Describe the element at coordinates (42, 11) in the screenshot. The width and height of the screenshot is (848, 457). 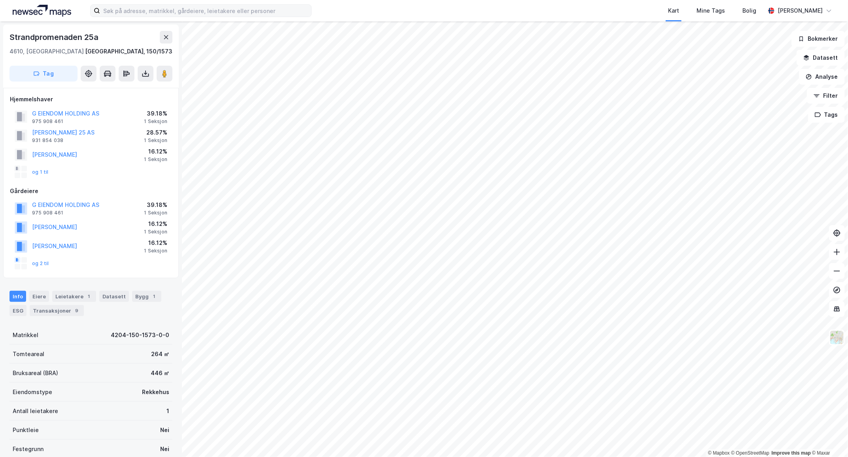
I see `img: logo.a4113a55bc3d86da70a041830d287a7e.svg` at that location.